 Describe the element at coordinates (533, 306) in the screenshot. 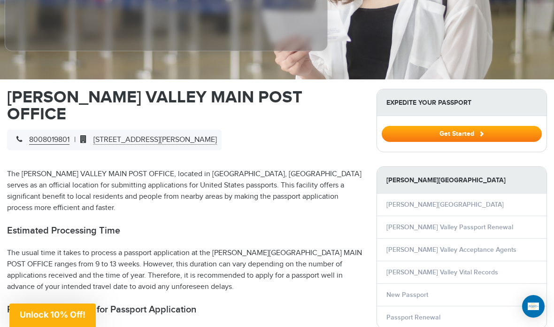

I see `div: Open Intercom Messenger` at that location.